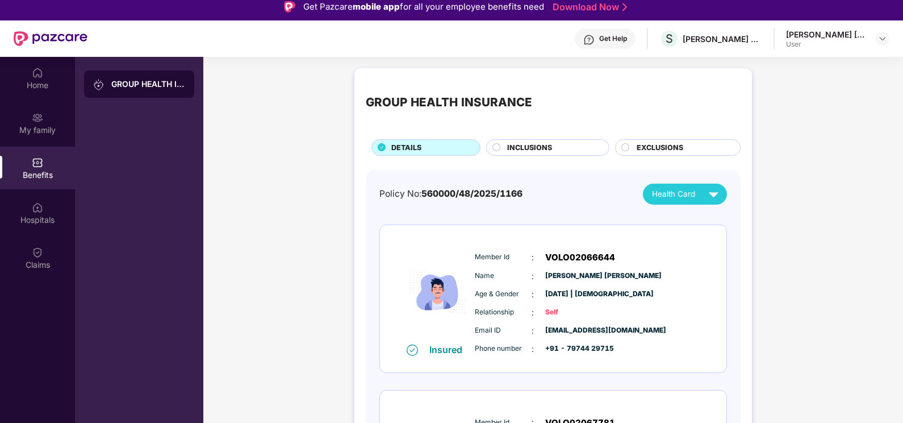 The image size is (903, 423). Describe the element at coordinates (406, 148) in the screenshot. I see `span: DETAILS` at that location.